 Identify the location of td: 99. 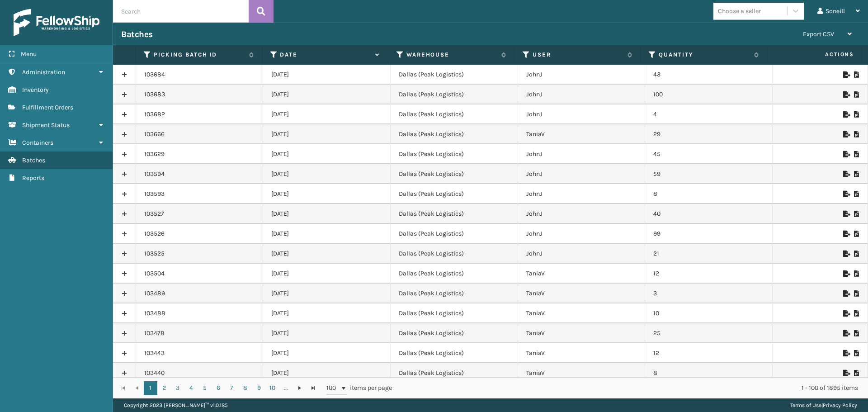
(710, 234).